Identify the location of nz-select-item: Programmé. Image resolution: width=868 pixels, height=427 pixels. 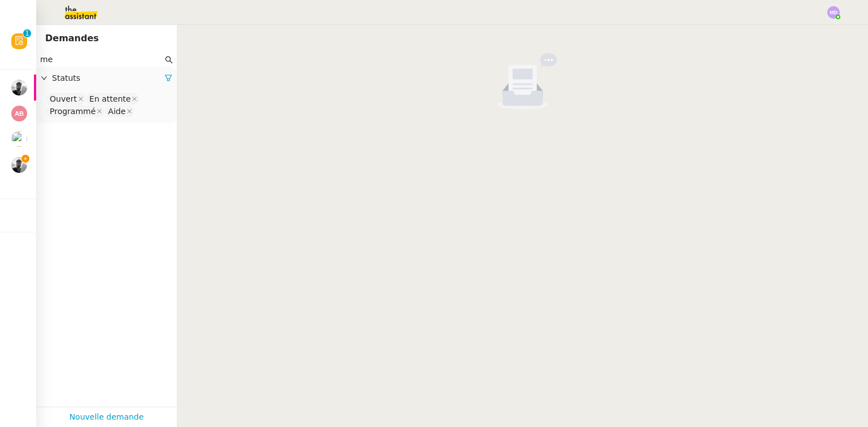
(75, 111).